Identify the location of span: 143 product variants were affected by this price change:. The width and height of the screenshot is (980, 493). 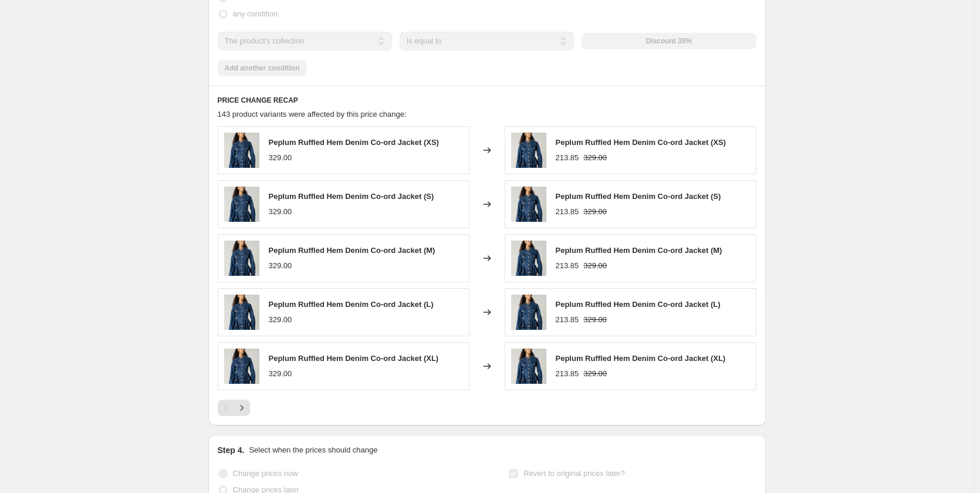
(312, 114).